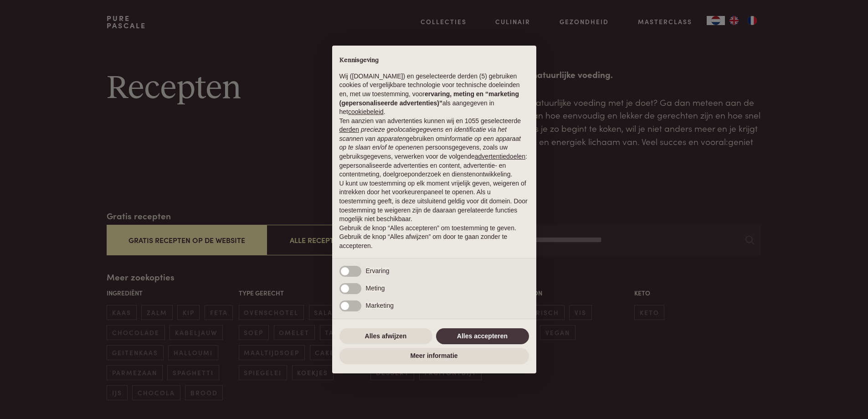 The height and width of the screenshot is (419, 868). What do you see at coordinates (434, 148) in the screenshot?
I see `p: Ten aanzien van advertenties kunnen wij en 1055 geselecteerde gebruiken om en persoonsgegevens, z...` at bounding box center [434, 148].